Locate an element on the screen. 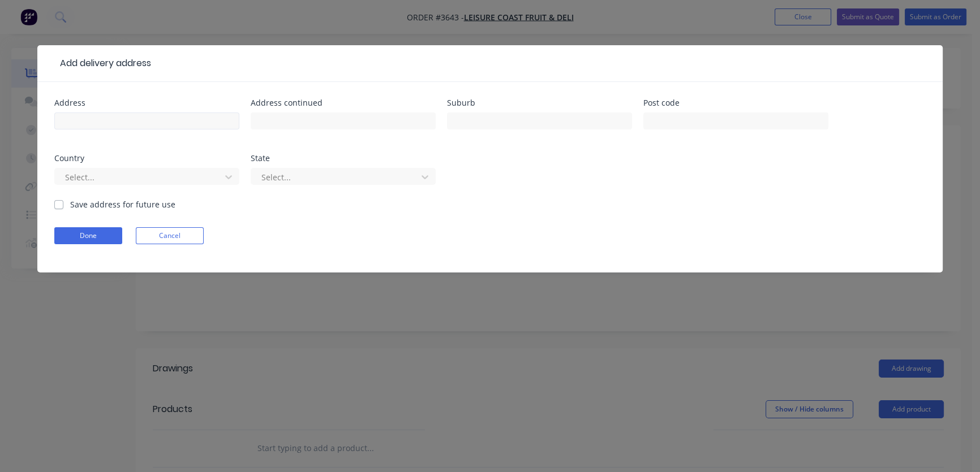 The image size is (980, 472). div: Country is located at coordinates (147, 159).